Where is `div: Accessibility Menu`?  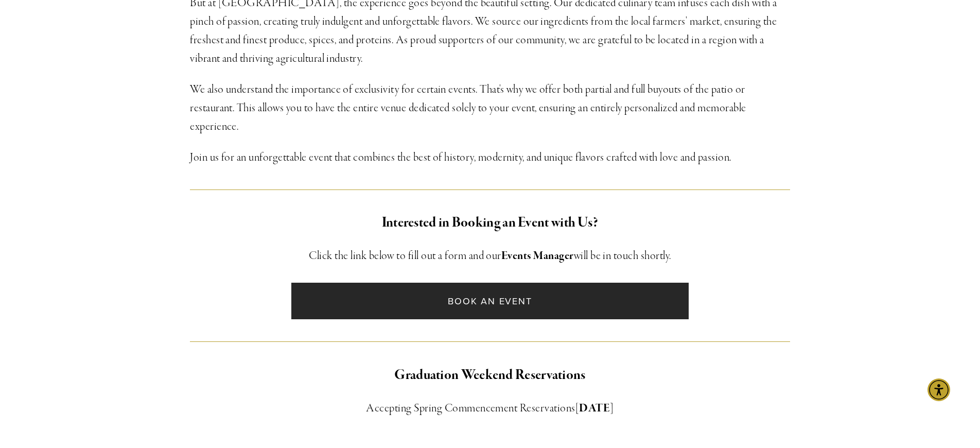
div: Accessibility Menu is located at coordinates (938, 390).